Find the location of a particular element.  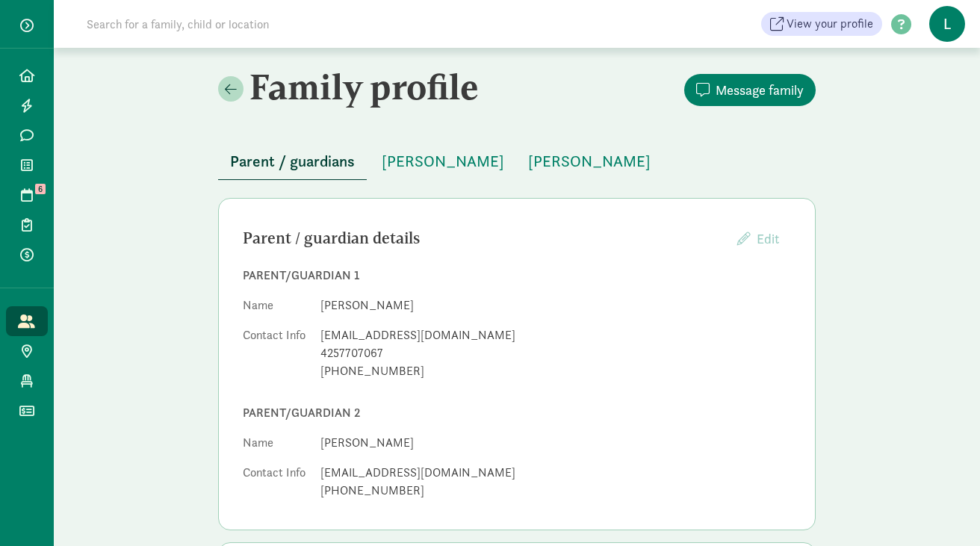

button: Parent / guardians is located at coordinates (292, 161).